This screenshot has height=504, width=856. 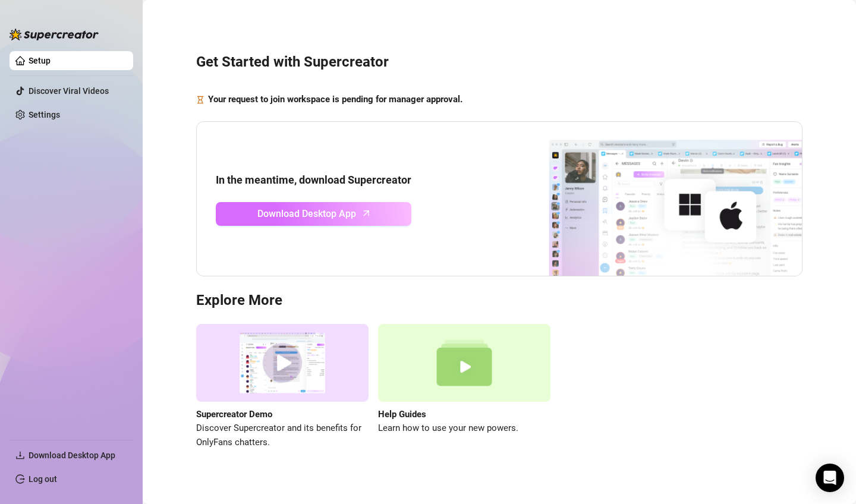 I want to click on div: Open Intercom Messenger, so click(x=830, y=478).